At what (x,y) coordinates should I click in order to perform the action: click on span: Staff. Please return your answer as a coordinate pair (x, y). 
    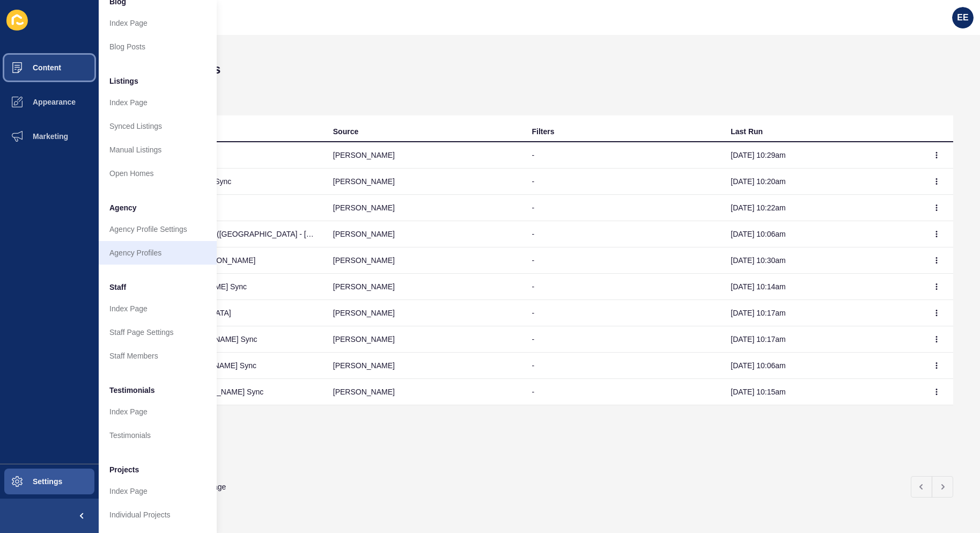
    Looking at the image, I should click on (117, 287).